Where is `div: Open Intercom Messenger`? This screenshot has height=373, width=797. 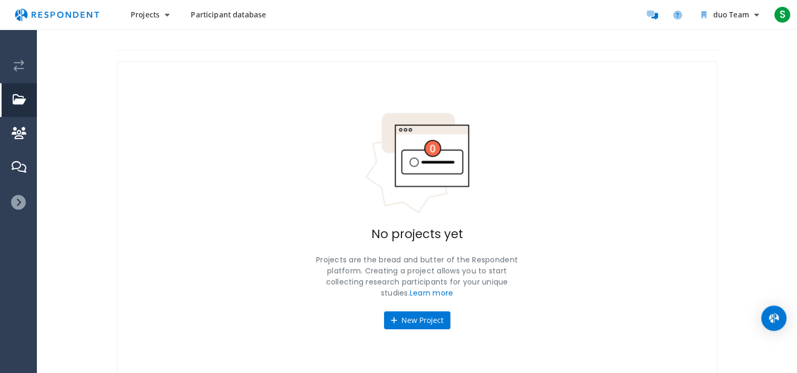 div: Open Intercom Messenger is located at coordinates (774, 318).